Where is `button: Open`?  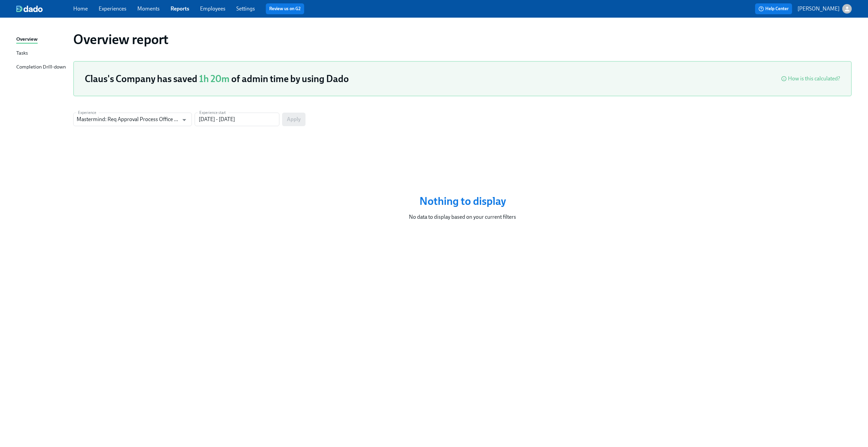
button: Open is located at coordinates (184, 120).